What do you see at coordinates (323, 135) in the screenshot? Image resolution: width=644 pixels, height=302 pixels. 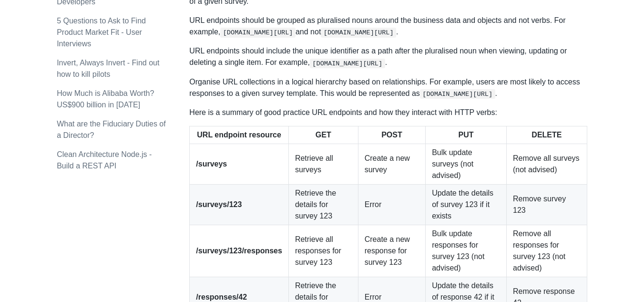 I see `th: GET` at bounding box center [323, 135].